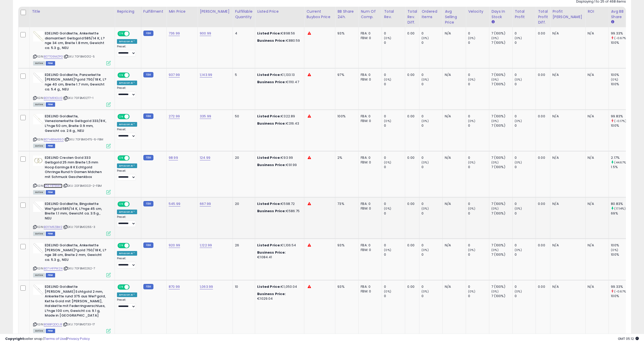 Image resolution: width=644 pixels, height=344 pixels. What do you see at coordinates (182, 12) in the screenshot?
I see `div: Min Price` at bounding box center [182, 12].